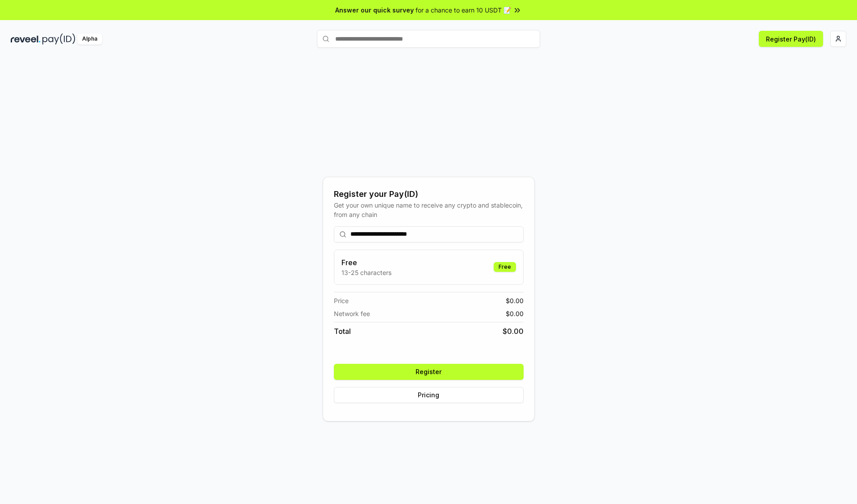 The width and height of the screenshot is (857, 504). What do you see at coordinates (429, 395) in the screenshot?
I see `button: Pricing` at bounding box center [429, 395].